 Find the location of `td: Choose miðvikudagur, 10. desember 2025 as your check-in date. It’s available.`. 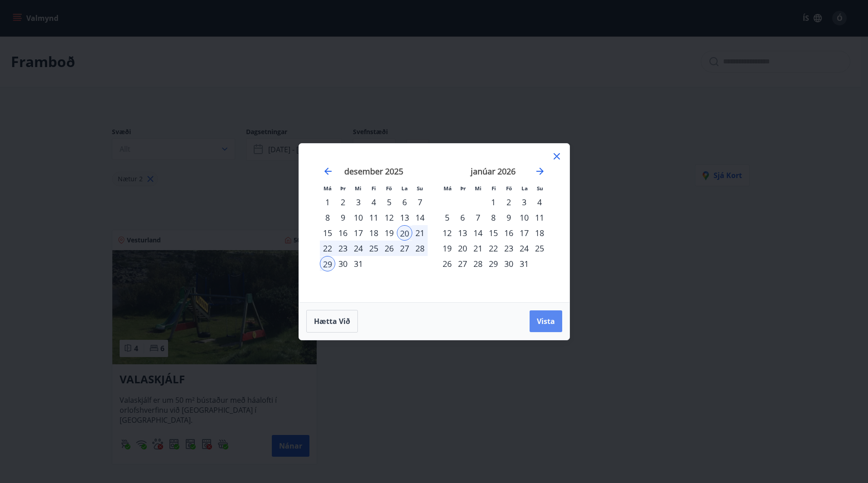

td: Choose miðvikudagur, 10. desember 2025 as your check-in date. It’s available. is located at coordinates (359, 218).